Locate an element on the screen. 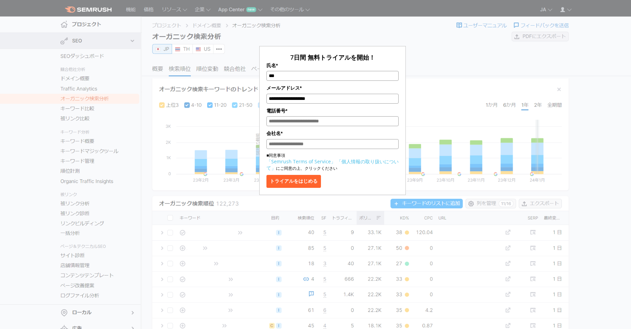 This screenshot has width=631, height=329. span: 7日間 無料トライアルを開始！ is located at coordinates (332, 57).